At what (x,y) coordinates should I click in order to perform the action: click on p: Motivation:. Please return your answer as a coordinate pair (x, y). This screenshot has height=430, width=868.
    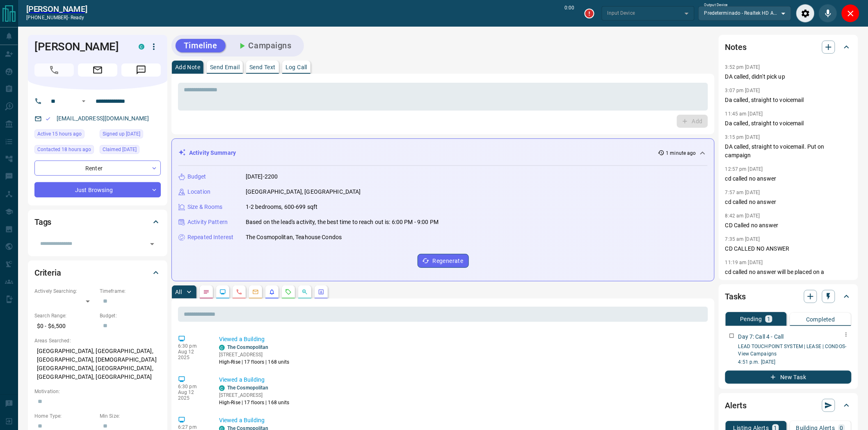
    Looking at the image, I should click on (98, 392).